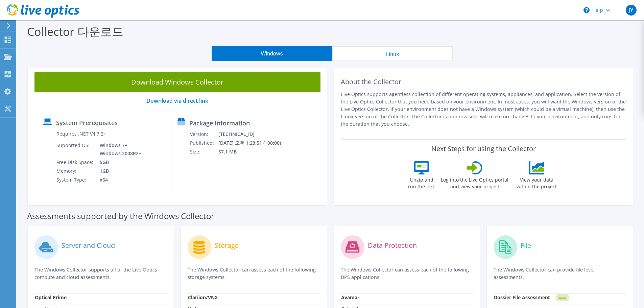  Describe the element at coordinates (203, 143) in the screenshot. I see `td: Published:` at that location.